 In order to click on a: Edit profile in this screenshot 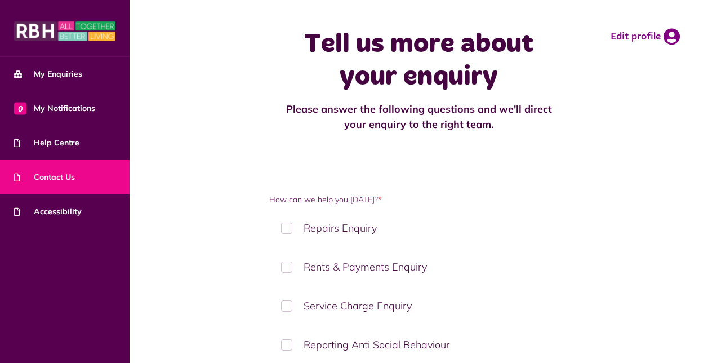, I will do `click(645, 37)`.